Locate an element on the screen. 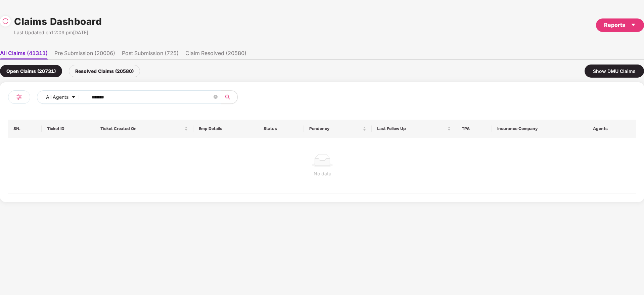 This screenshot has height=295, width=644. span: search is located at coordinates (227, 97).